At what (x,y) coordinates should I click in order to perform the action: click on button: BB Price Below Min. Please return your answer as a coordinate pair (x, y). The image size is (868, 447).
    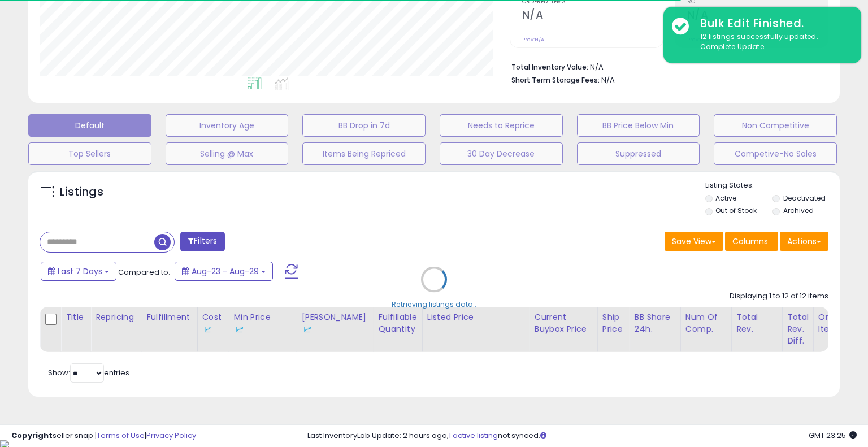
    Looking at the image, I should click on (639, 125).